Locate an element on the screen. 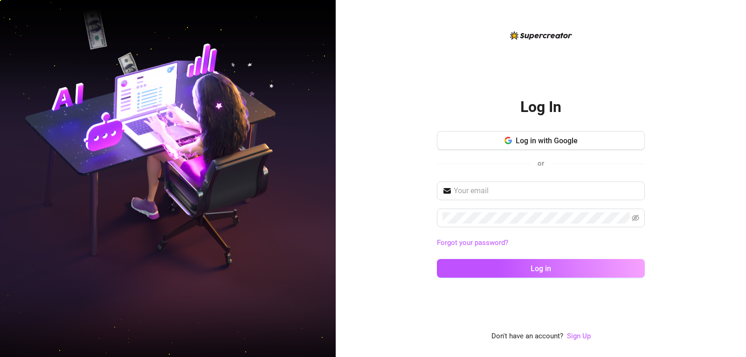 The image size is (746, 357). button: Log in with Google is located at coordinates (541, 140).